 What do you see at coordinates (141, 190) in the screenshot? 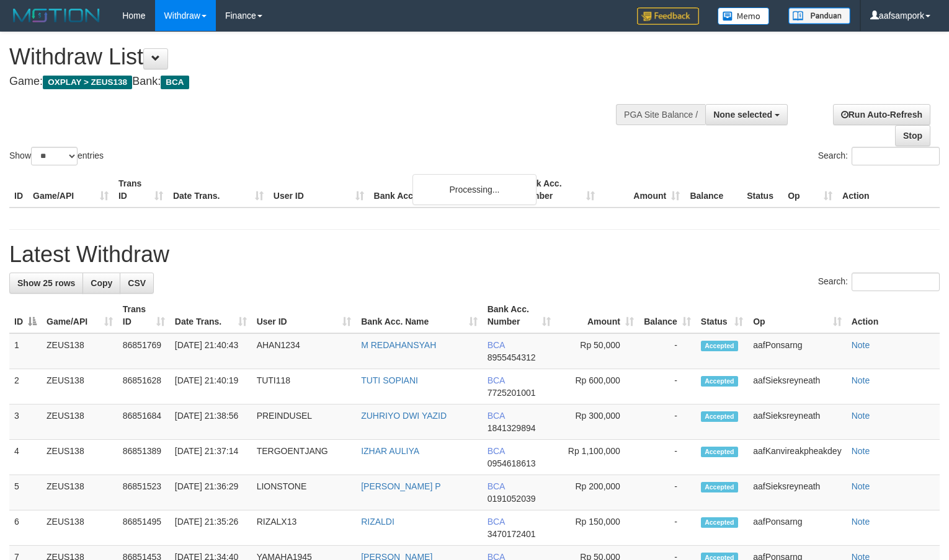
I see `th: Trans ID` at bounding box center [141, 190].